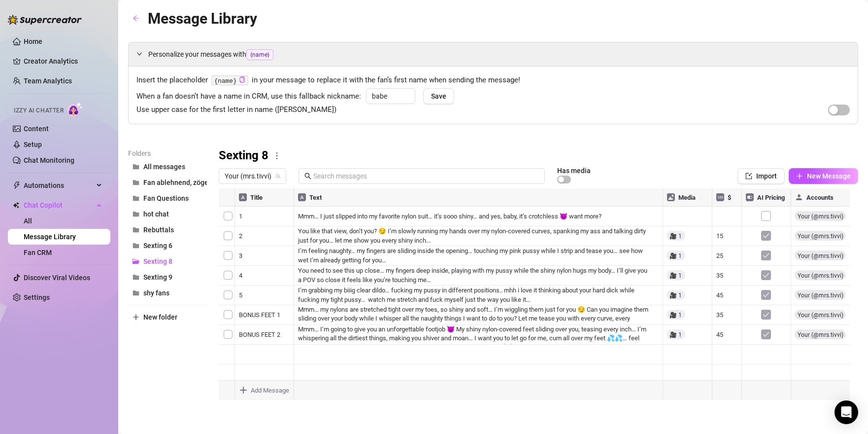  Describe the element at coordinates (277, 156) in the screenshot. I see `span: more` at that location.